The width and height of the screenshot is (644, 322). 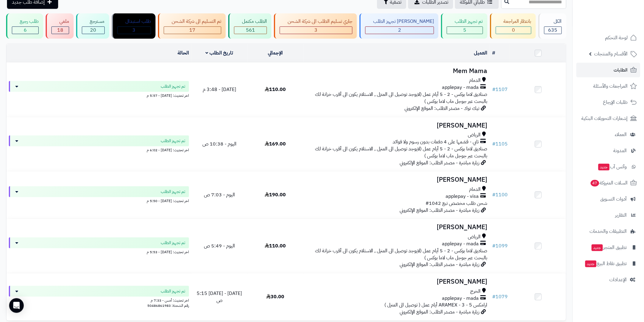 What do you see at coordinates (464, 26) in the screenshot?
I see `a: تم تجهيز الطلب 5` at bounding box center [464, 26].